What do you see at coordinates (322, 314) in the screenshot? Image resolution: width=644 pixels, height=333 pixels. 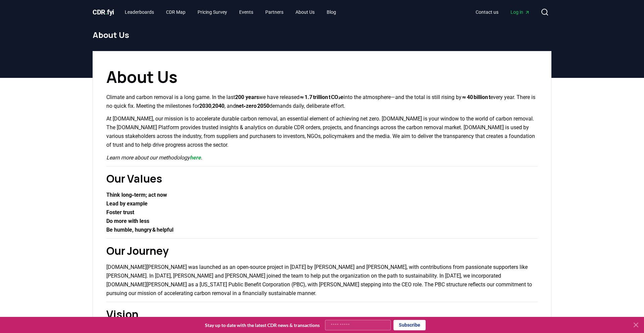 I see `h2: Vision` at bounding box center [322, 314].